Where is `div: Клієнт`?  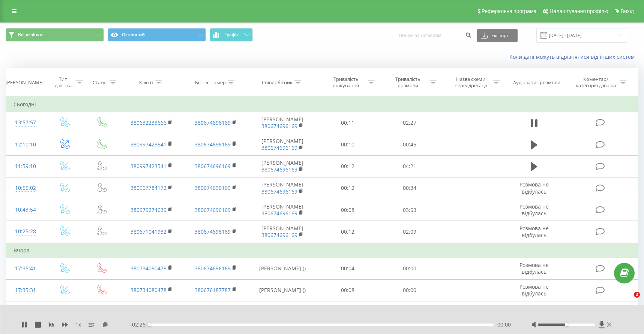 div: Клієнт is located at coordinates (146, 82).